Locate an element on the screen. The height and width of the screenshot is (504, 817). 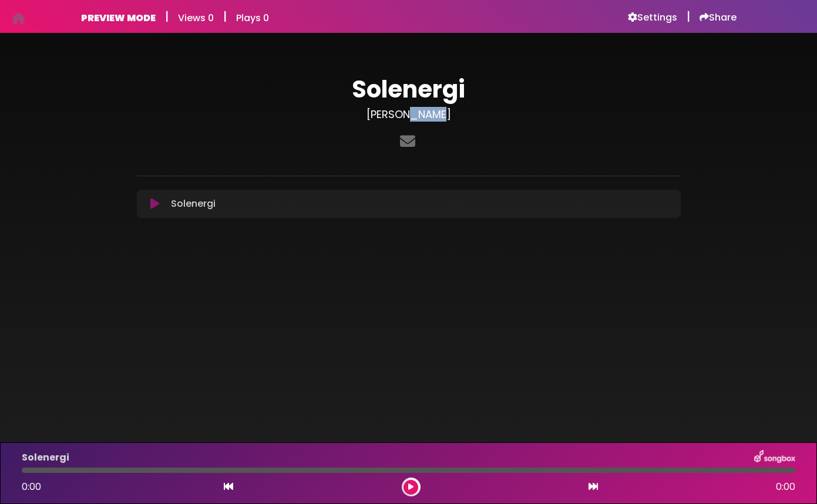
h1: Solenergi is located at coordinates (409, 89).